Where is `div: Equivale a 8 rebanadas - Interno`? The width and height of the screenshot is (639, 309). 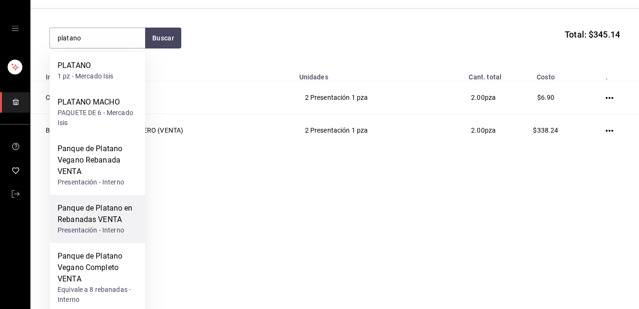
div: Equivale a 8 rebanadas - Interno is located at coordinates (98, 295).